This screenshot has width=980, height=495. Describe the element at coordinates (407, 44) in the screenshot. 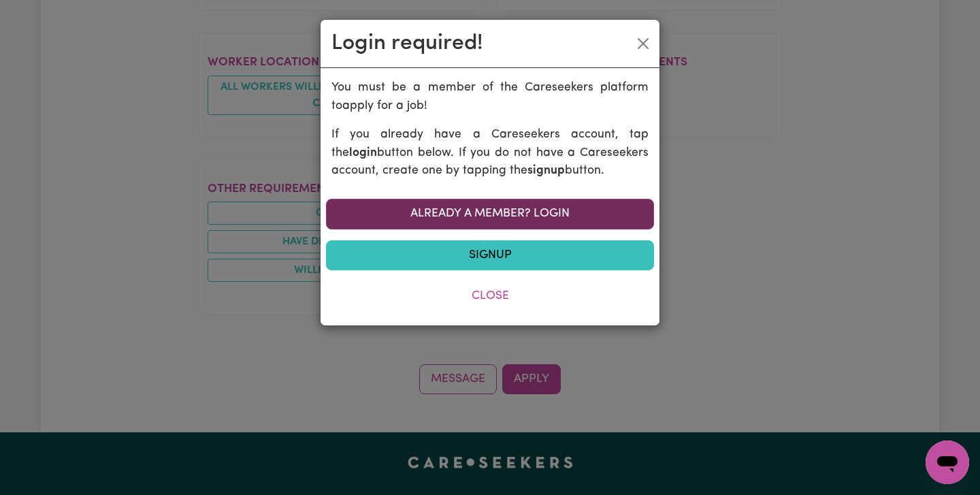

I see `h2: Login required!` at that location.